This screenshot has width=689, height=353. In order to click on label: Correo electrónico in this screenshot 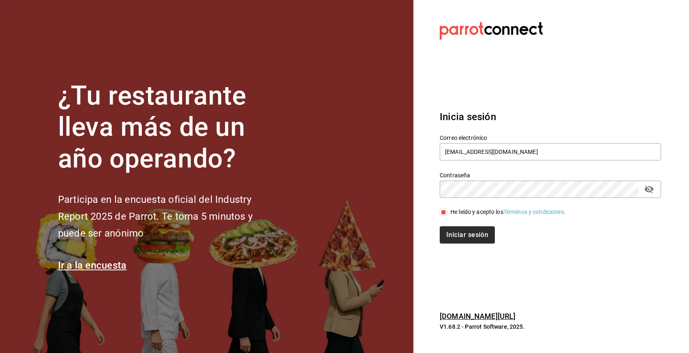, I will do `click(551, 137)`.